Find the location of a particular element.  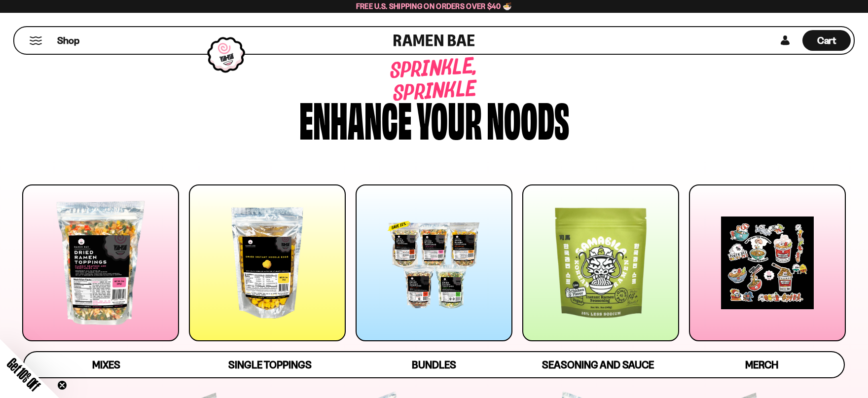

a: Bundles is located at coordinates (434, 364).